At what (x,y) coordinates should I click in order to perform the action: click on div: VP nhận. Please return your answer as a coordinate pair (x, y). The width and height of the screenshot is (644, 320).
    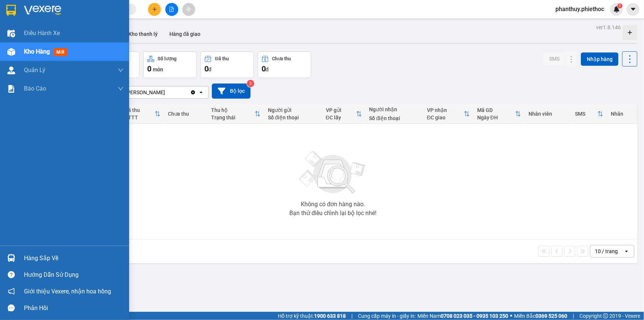
    Looking at the image, I should click on (445, 110).